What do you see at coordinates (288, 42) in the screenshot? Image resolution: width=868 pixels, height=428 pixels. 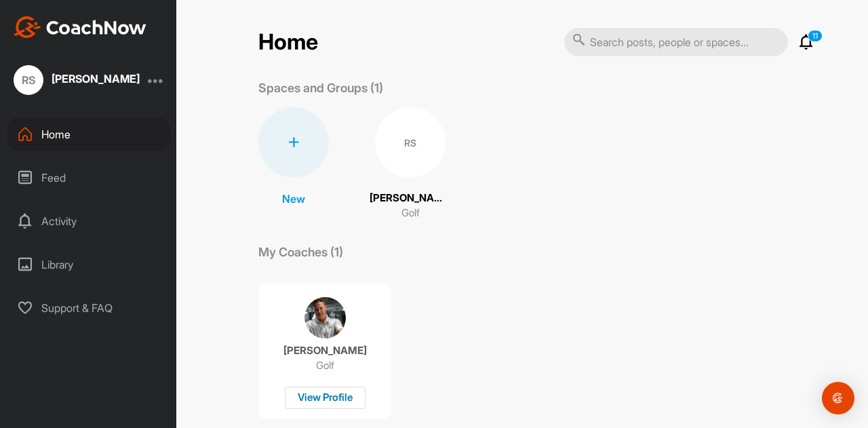 I see `h2: Home` at bounding box center [288, 42].